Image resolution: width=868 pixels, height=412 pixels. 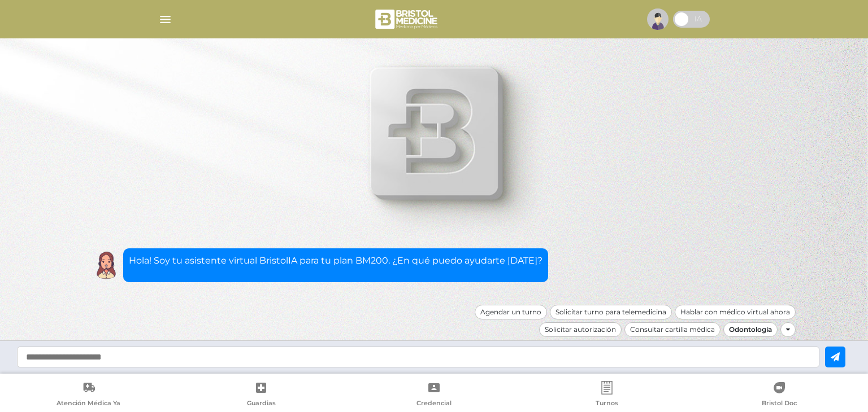 What do you see at coordinates (607, 404) in the screenshot?
I see `span: Turnos` at bounding box center [607, 404].